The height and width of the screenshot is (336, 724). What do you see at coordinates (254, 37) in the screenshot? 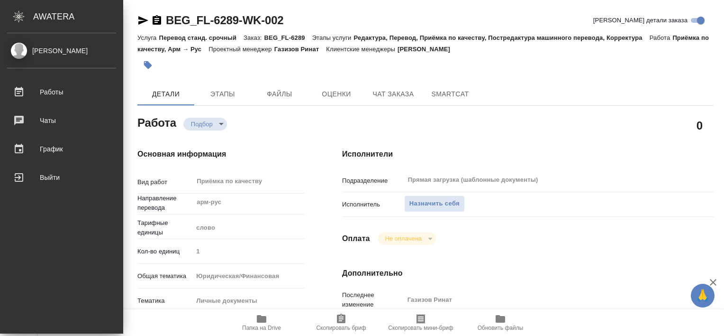
I see `p: Заказ:` at bounding box center [254, 37].